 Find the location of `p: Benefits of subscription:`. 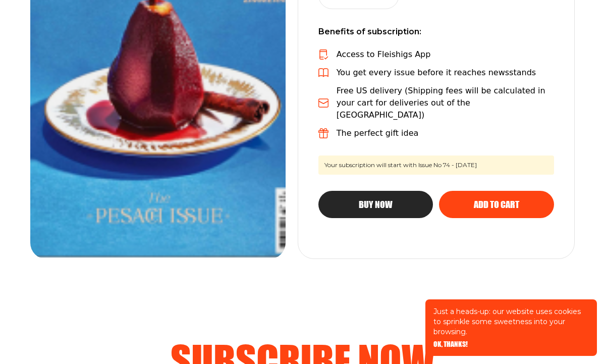

p: Benefits of subscription: is located at coordinates (436, 32).